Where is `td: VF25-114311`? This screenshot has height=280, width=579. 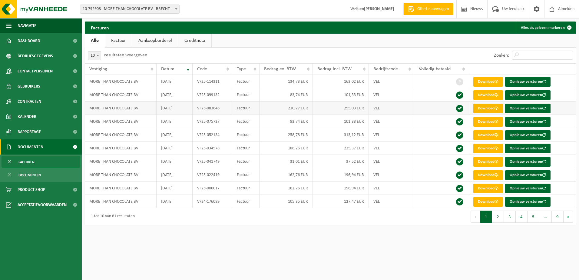
td: VF25-114311 is located at coordinates (212, 82).